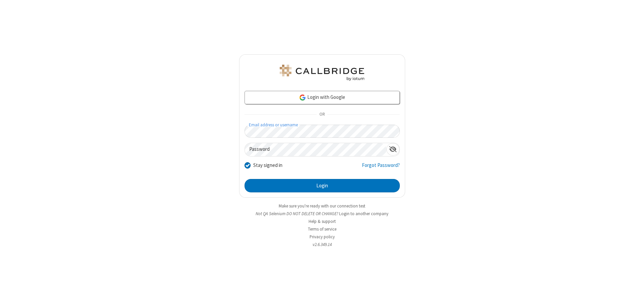 The height and width of the screenshot is (307, 644). Describe the element at coordinates (322, 98) in the screenshot. I see `a: Login with Google` at that location.